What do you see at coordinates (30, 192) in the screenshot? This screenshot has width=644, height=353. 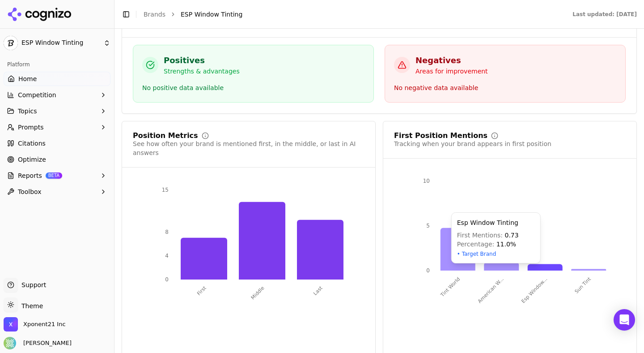 I see `span: Toolbox` at bounding box center [30, 192].